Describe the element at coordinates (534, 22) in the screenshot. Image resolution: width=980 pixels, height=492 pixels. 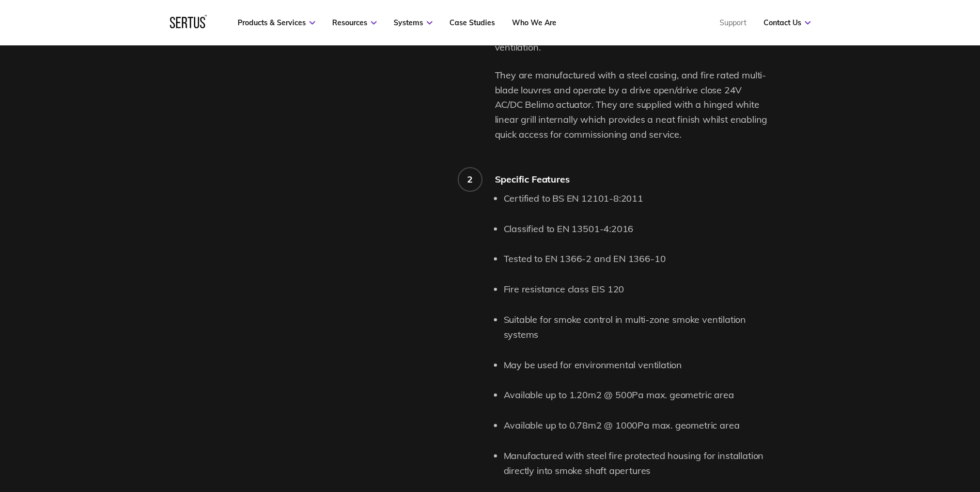
I see `a: Who We Are` at that location.